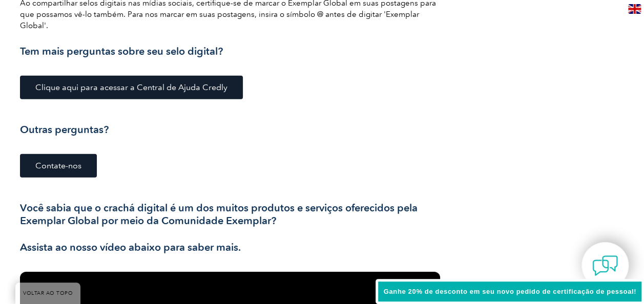 This screenshot has width=644, height=304. I want to click on span: Contate-nos, so click(59, 166).